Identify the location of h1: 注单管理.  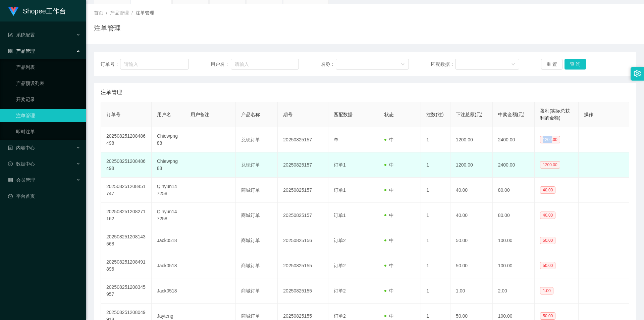
(107, 28).